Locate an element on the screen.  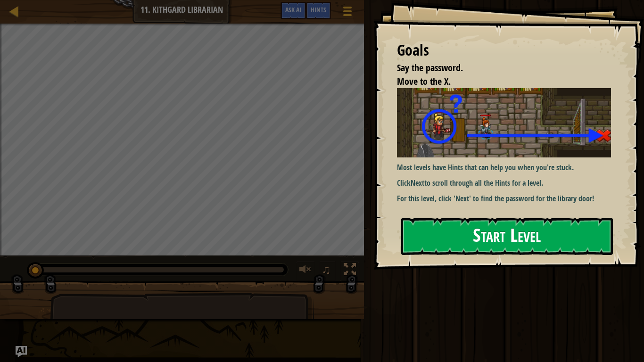
button: Start Level is located at coordinates (507, 236).